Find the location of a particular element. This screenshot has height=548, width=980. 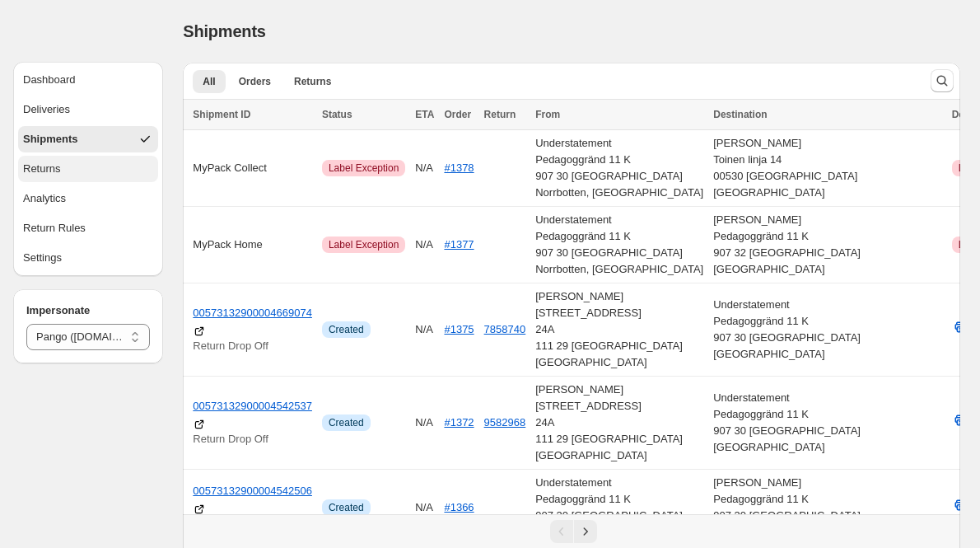

span: ETA is located at coordinates (424, 115).